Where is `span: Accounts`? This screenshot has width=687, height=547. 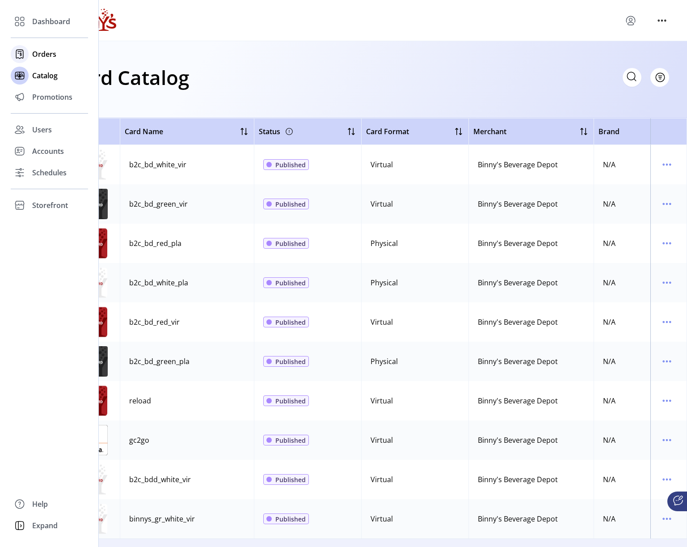 span: Accounts is located at coordinates (48, 151).